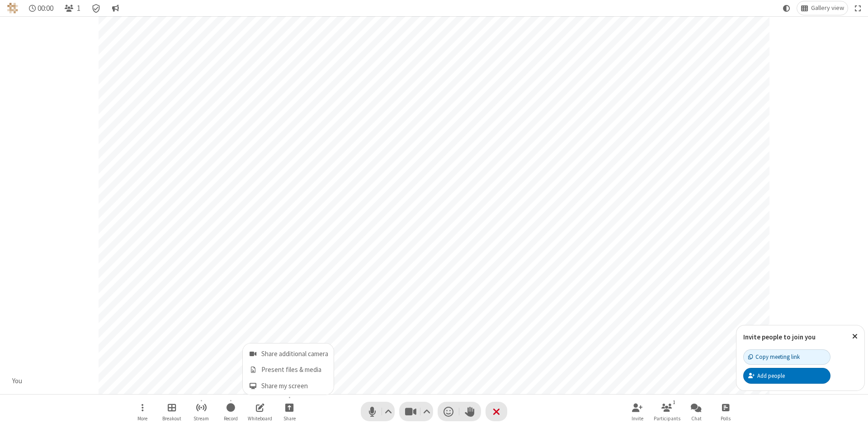 The height and width of the screenshot is (428, 868). Describe the element at coordinates (696, 411) in the screenshot. I see `button: Open chat` at that location.